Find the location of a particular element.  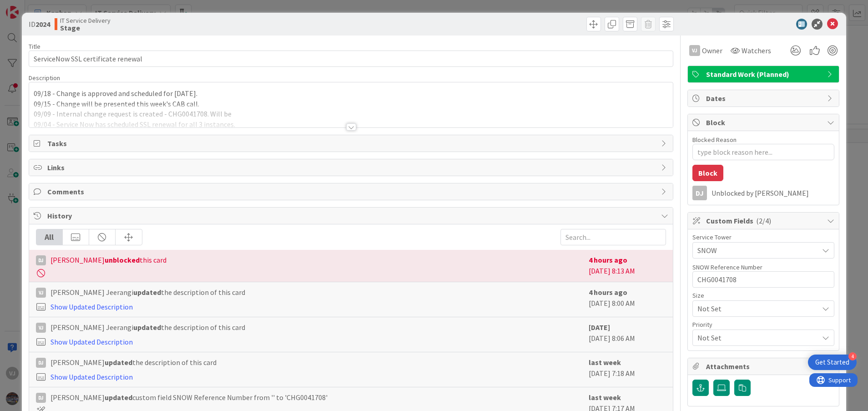

div: Service Tower is located at coordinates (764, 237).